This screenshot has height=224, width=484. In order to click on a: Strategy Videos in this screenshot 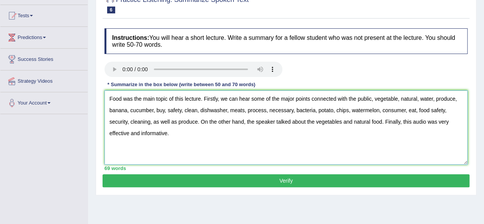, I will do `click(44, 80)`.